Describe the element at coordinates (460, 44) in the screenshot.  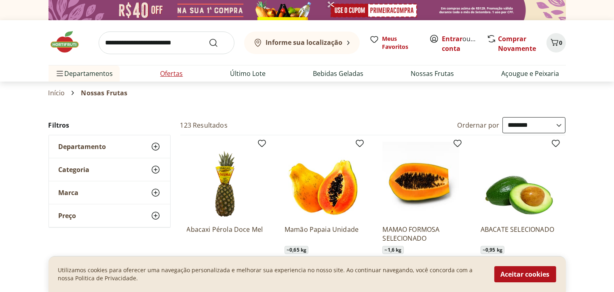
I see `span: ou` at that location.